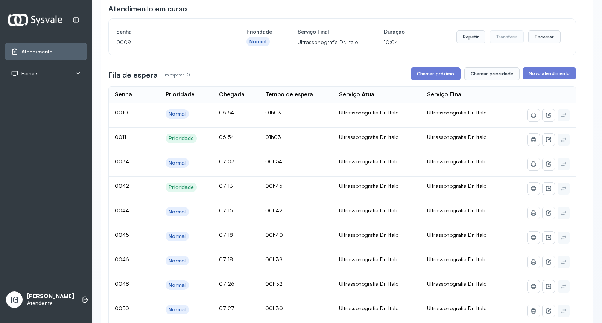 Image resolution: width=602 pixels, height=323 pixels. I want to click on span: 0048, so click(122, 283).